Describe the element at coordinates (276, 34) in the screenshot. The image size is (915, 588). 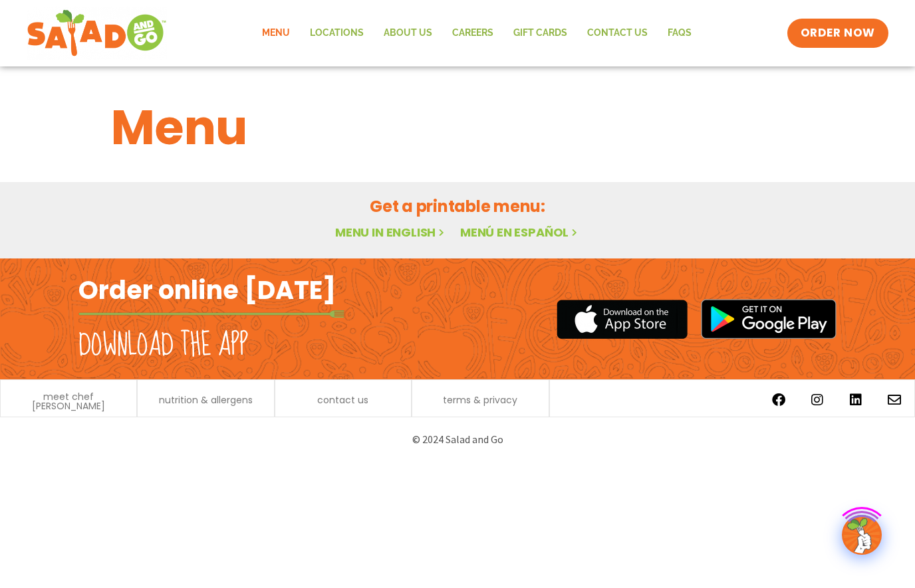
I see `a: Menu` at that location.